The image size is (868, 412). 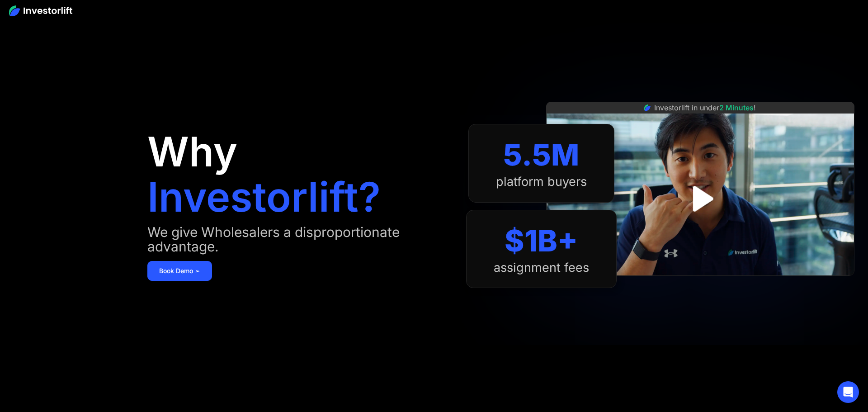 I want to click on div: assignment fees, so click(x=542, y=268).